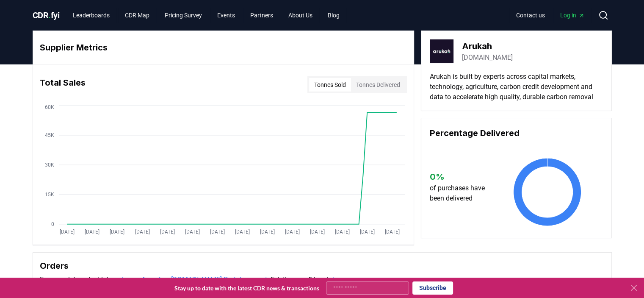  What do you see at coordinates (223, 47) in the screenshot?
I see `h3: Supplier Metrics` at bounding box center [223, 47].